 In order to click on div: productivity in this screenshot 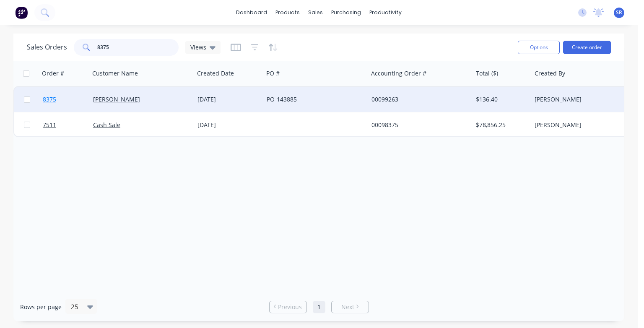, I will do `click(385, 13)`.